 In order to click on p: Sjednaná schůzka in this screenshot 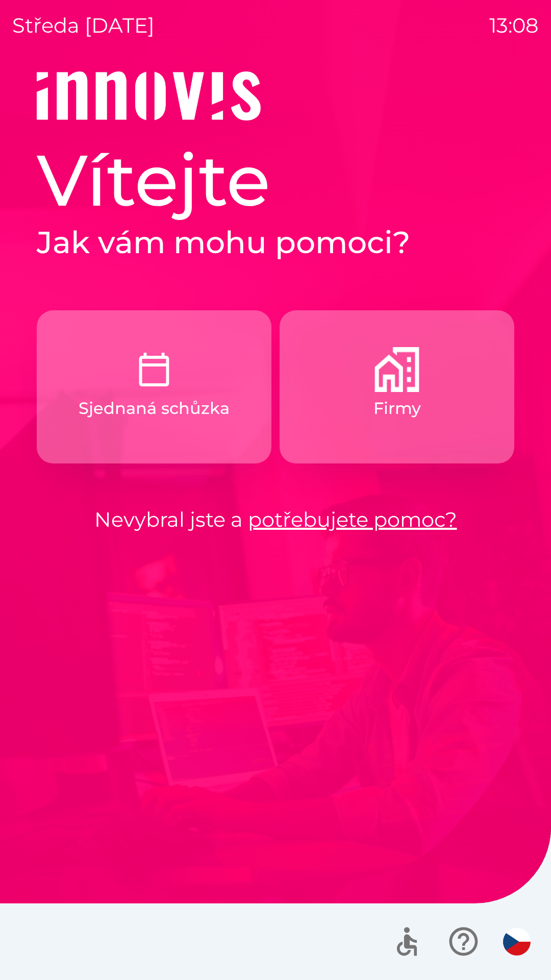, I will do `click(154, 408)`.